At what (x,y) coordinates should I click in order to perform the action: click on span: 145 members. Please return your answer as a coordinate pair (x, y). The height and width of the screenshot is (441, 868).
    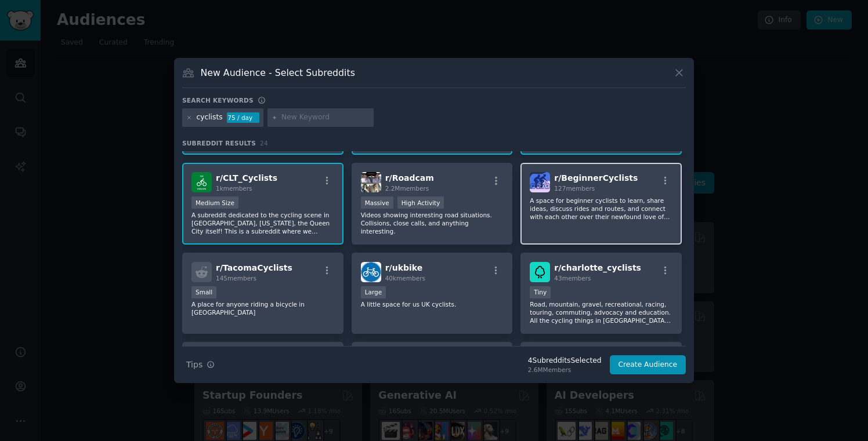
    Looking at the image, I should click on (236, 278).